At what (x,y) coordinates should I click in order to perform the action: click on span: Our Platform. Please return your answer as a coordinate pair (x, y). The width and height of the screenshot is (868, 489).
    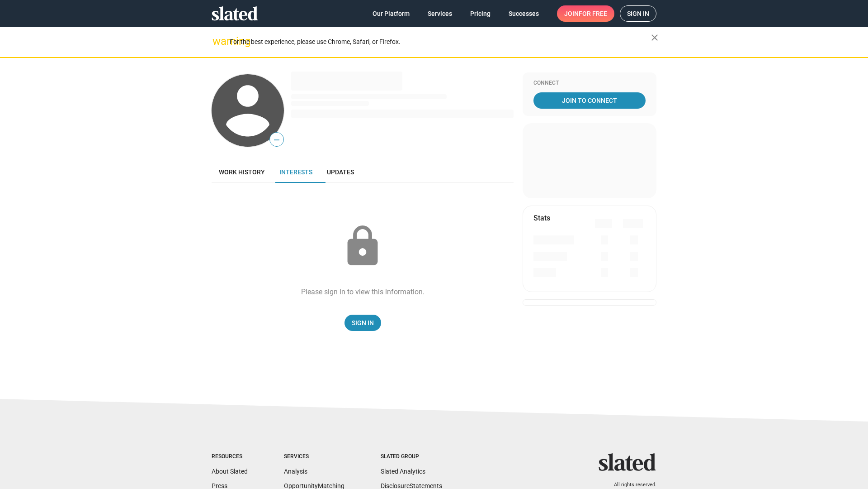
    Looking at the image, I should click on (391, 13).